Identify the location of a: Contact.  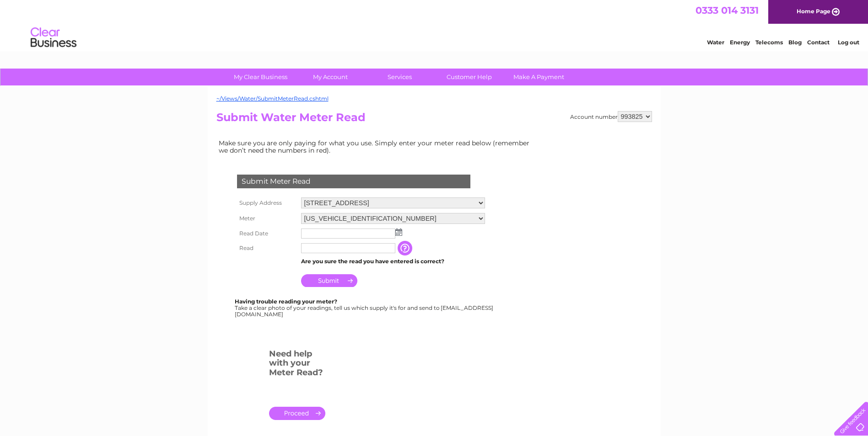
(818, 42).